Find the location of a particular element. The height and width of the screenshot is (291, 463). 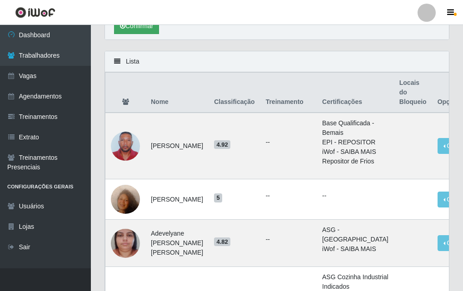

span: 4.82 is located at coordinates (222, 242).